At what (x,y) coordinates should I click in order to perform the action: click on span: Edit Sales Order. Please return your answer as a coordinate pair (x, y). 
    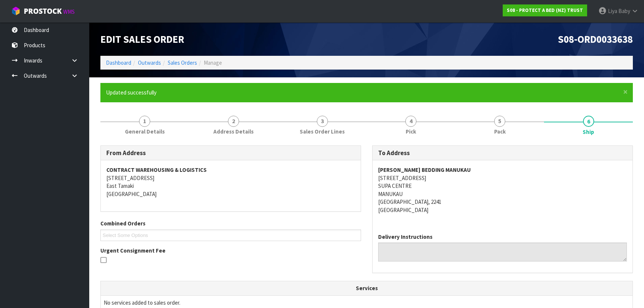
    Looking at the image, I should click on (142, 39).